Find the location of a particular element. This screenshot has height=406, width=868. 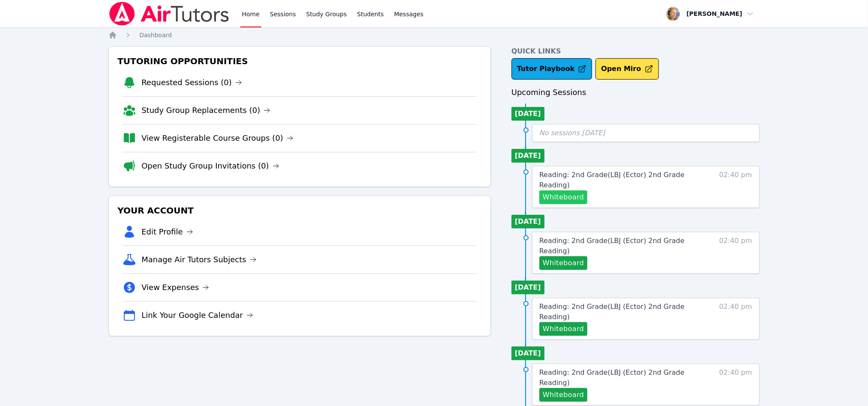

nav: Breadcrumb is located at coordinates (434, 35).